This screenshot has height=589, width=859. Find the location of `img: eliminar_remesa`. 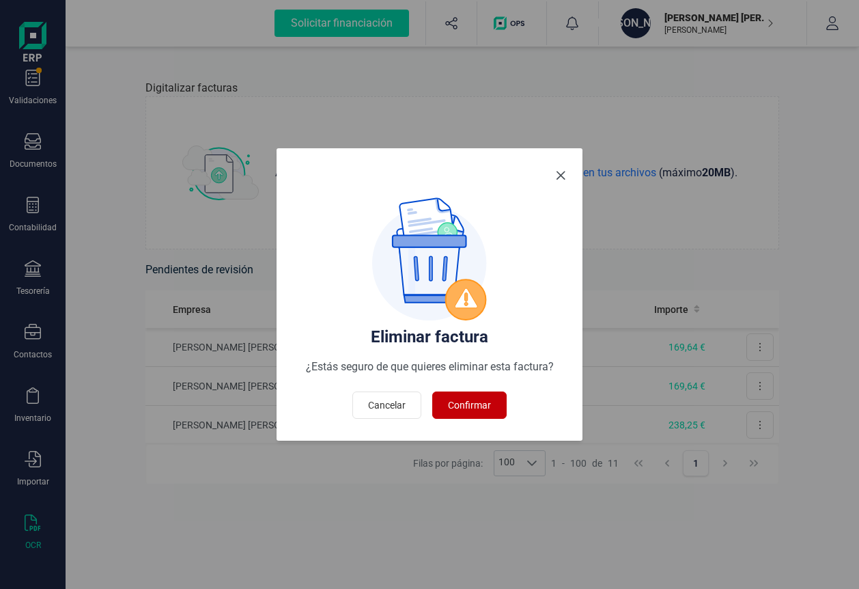

img: eliminar_remesa is located at coordinates (430, 259).